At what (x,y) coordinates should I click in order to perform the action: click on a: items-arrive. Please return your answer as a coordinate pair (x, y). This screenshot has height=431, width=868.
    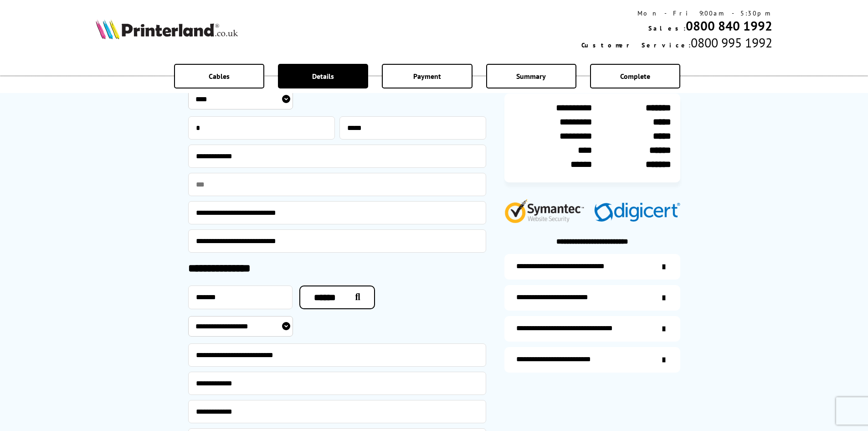
    Looking at the image, I should click on (593, 298).